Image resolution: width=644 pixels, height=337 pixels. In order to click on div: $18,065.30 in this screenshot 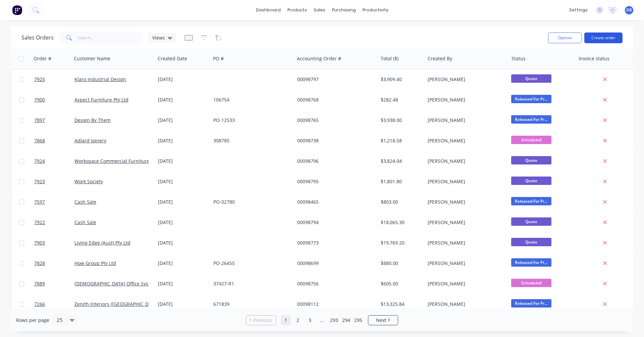, I will do `click(400, 222)`.